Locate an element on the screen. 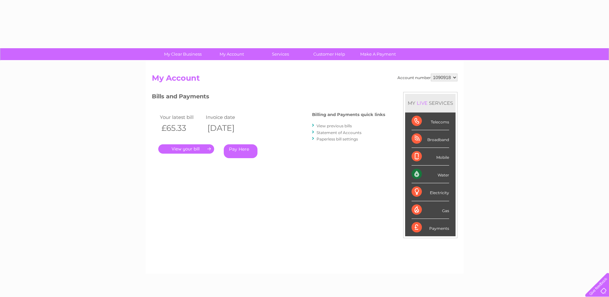 The image size is (609, 297). div: Telecoms is located at coordinates (430, 121).